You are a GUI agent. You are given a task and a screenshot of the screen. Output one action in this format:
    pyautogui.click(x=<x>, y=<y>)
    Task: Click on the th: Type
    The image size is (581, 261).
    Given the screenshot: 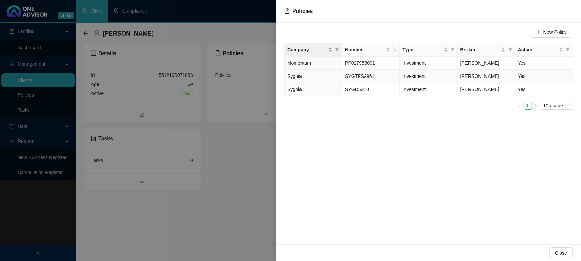 What is the action you would take?
    pyautogui.click(x=428, y=50)
    